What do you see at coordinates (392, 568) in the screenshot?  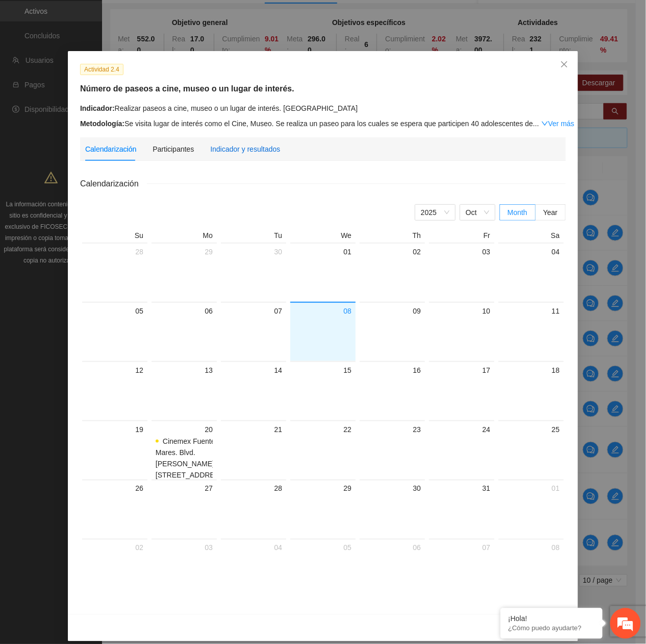 I see `td: 2025-11-06` at bounding box center [392, 568].